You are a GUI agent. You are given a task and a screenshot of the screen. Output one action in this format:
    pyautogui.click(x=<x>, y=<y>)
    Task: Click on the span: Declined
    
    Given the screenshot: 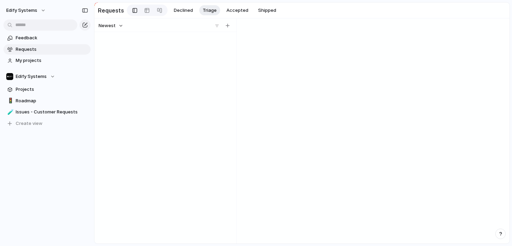 What is the action you would take?
    pyautogui.click(x=183, y=10)
    